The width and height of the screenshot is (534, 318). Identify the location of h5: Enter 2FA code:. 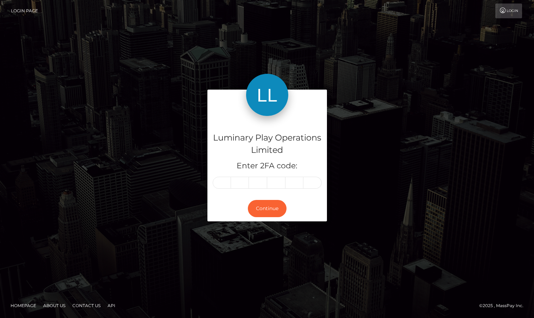
(267, 166).